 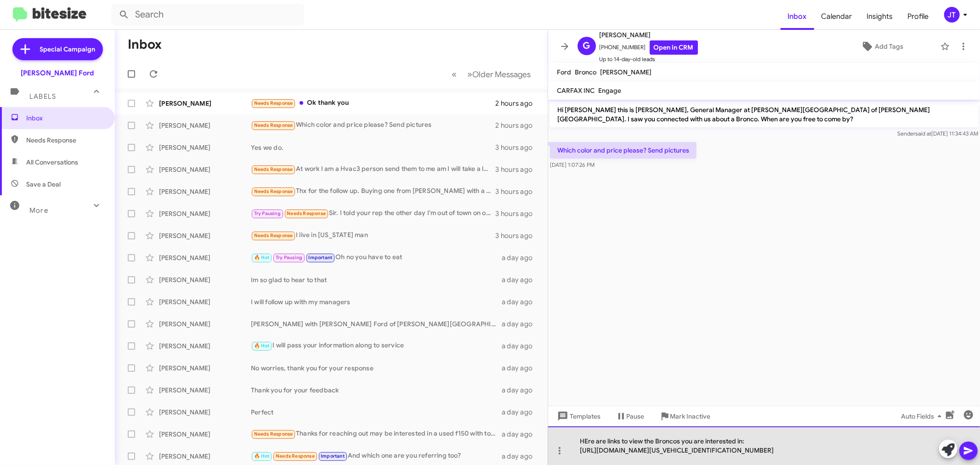 What do you see at coordinates (38, 210) in the screenshot?
I see `span: More` at bounding box center [38, 210].